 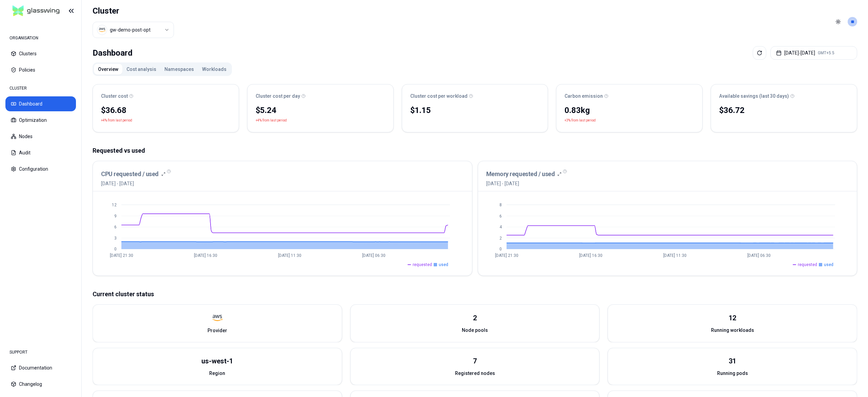 I want to click on div: 0.83 kg, so click(x=630, y=110).